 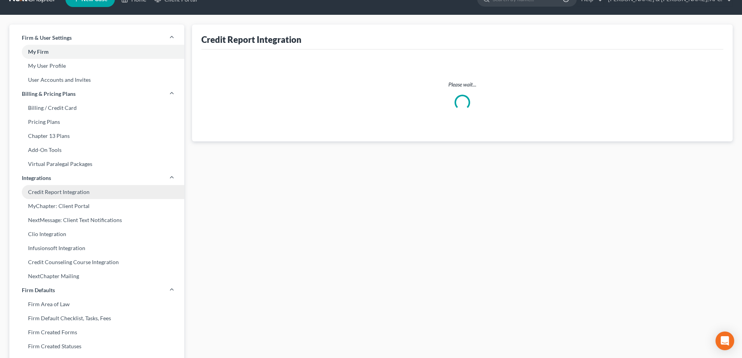 What do you see at coordinates (97, 248) in the screenshot?
I see `a: Infusionsoft Integration` at bounding box center [97, 248].